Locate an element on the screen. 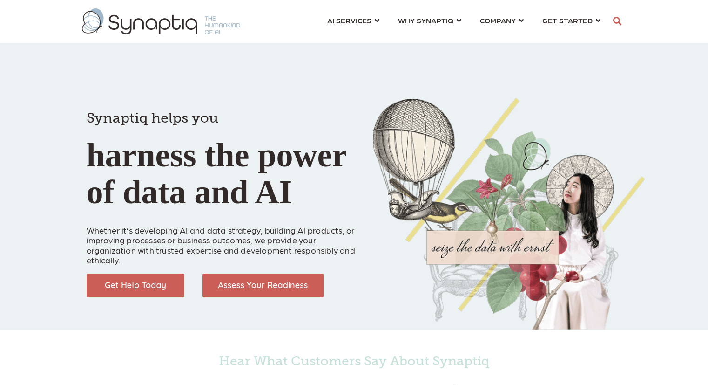  span: AI SERVICES is located at coordinates (349, 20).